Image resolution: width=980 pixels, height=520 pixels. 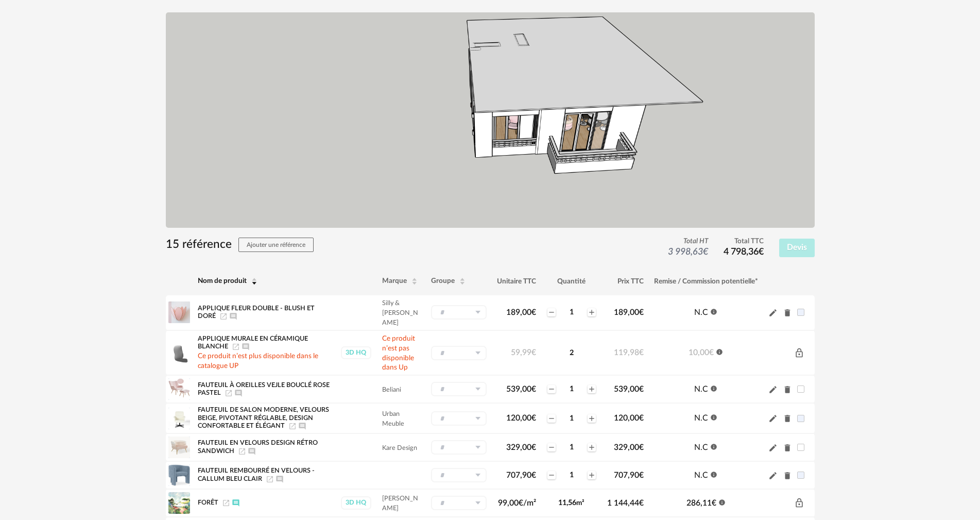 I want to click on span: Fauteuil De Salon Moderne, Velours Beige, Pivotant Réglable, Design Confortable Et Élégant, so click(x=263, y=418).